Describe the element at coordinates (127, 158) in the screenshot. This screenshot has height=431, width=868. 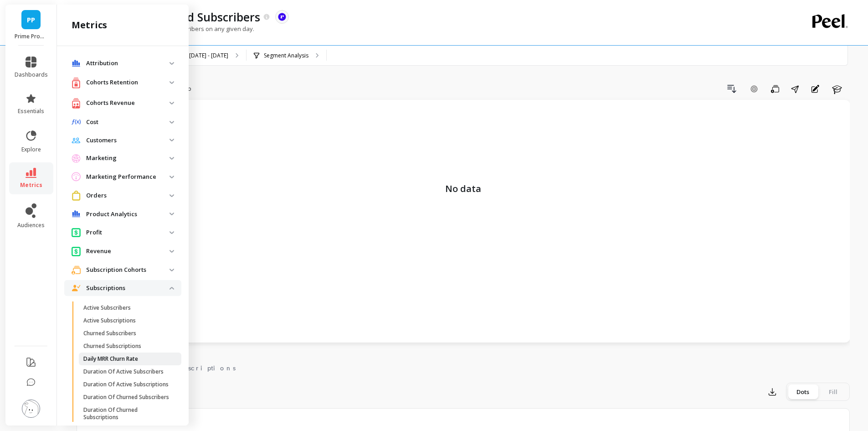
I see `p: Marketing` at that location.